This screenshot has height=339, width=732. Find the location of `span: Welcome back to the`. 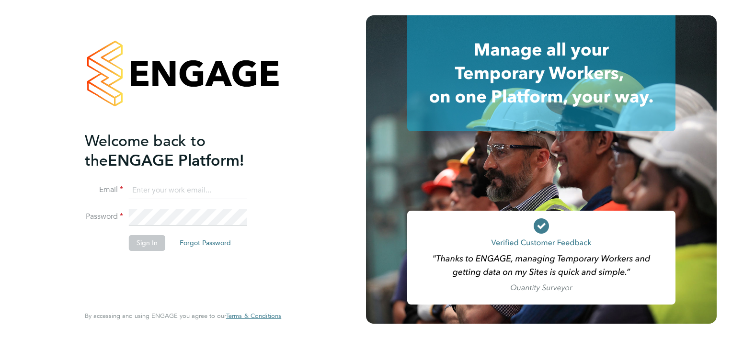

span: Welcome back to the is located at coordinates (145, 151).